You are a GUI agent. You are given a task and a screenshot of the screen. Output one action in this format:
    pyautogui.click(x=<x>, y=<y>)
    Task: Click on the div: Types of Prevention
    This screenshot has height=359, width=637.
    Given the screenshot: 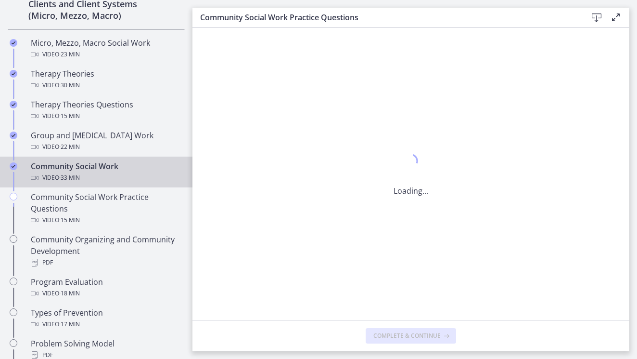 What is the action you would take?
    pyautogui.click(x=106, y=318)
    